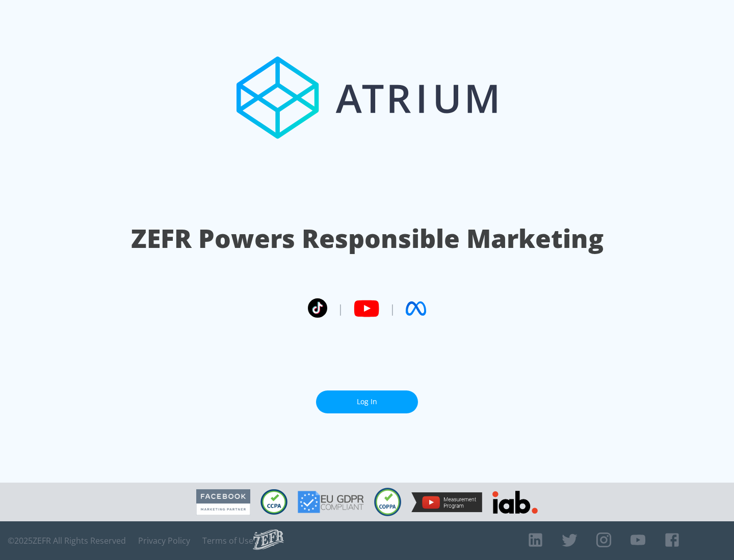 This screenshot has height=560, width=734. What do you see at coordinates (274, 502) in the screenshot?
I see `img: CCPA Compliant` at bounding box center [274, 502].